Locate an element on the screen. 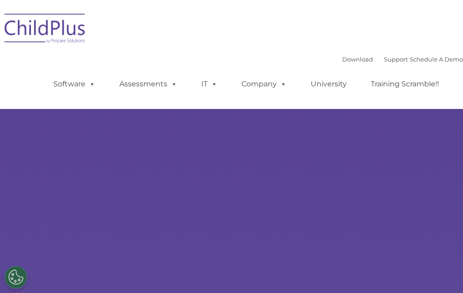 The width and height of the screenshot is (463, 293). a: Training Scramble!! is located at coordinates (405, 84).